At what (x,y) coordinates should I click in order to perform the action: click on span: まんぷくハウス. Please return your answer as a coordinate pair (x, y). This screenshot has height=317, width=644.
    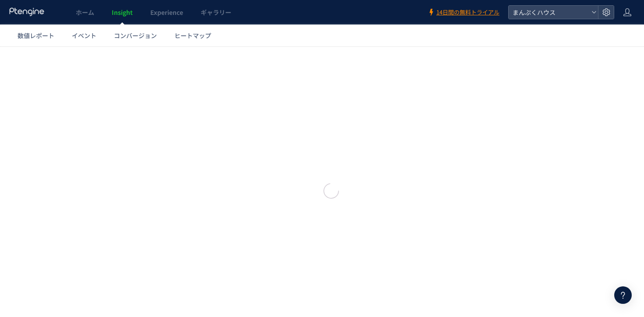
    Looking at the image, I should click on (549, 12).